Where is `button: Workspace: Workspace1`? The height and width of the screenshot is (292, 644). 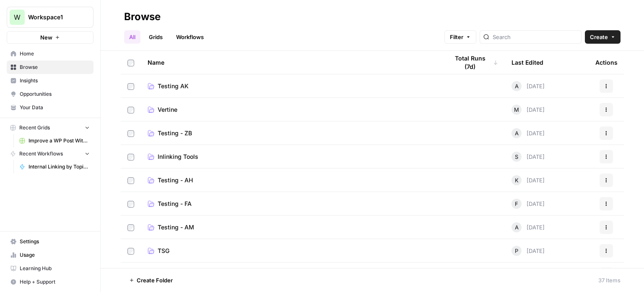 button: Workspace: Workspace1 is located at coordinates (50, 18).